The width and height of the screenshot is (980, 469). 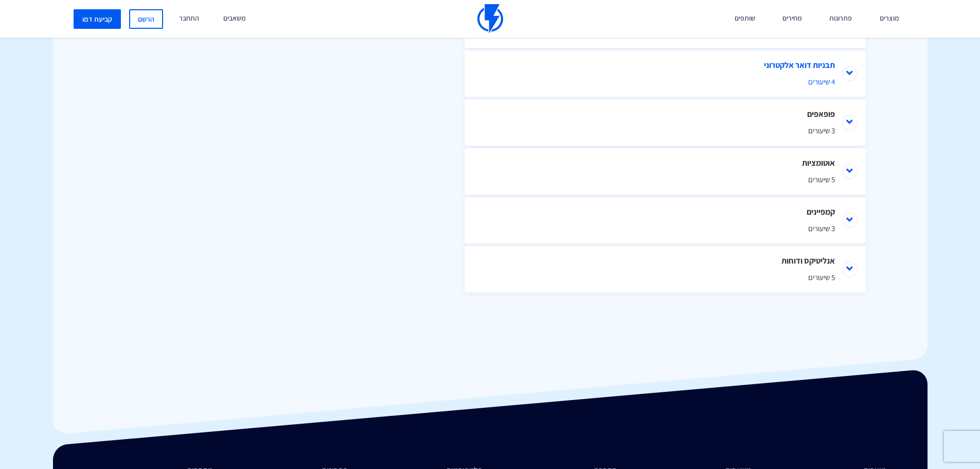 I want to click on a: הרשם, so click(x=146, y=19).